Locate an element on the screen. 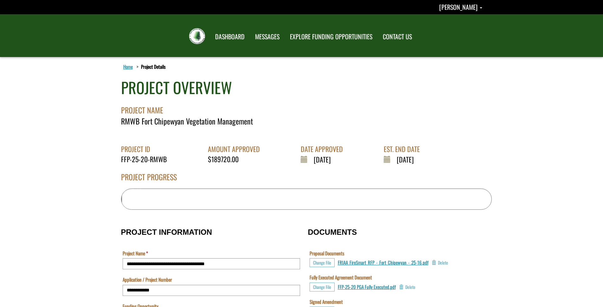 The image size is (603, 307). button: Choose File for Fully Executed Agreement Document is located at coordinates (322, 287).